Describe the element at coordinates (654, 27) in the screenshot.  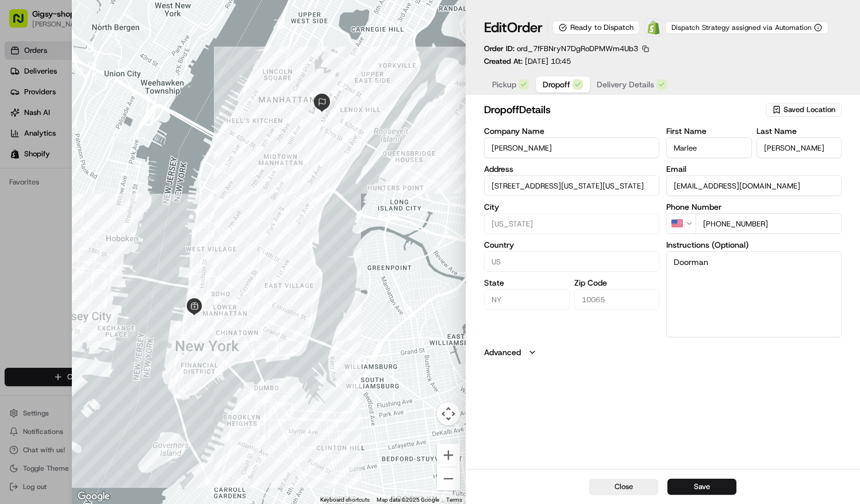
I see `a: Shopify` at that location.